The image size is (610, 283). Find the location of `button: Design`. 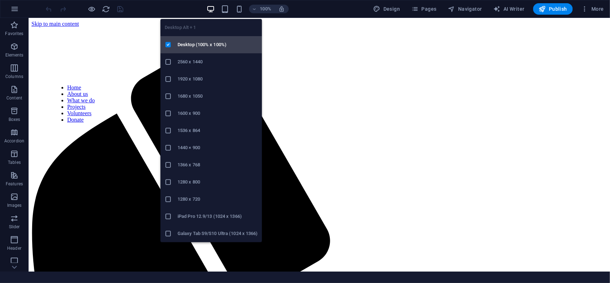

button: Design is located at coordinates (387, 9).